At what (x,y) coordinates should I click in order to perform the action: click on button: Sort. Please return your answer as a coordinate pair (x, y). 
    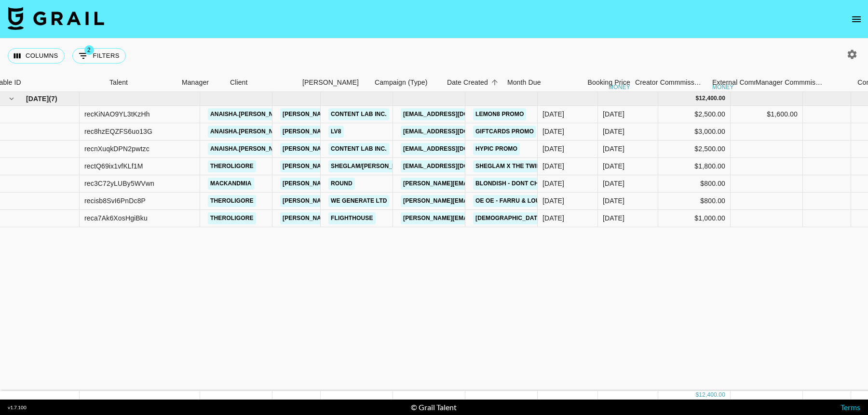
    Looking at the image, I should click on (495, 82).